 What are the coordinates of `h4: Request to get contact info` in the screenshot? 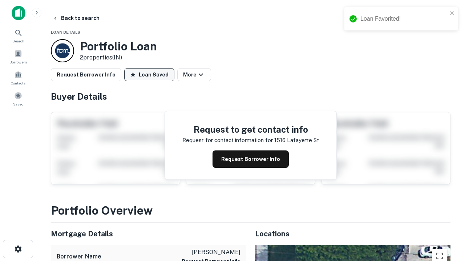 It's located at (250, 130).